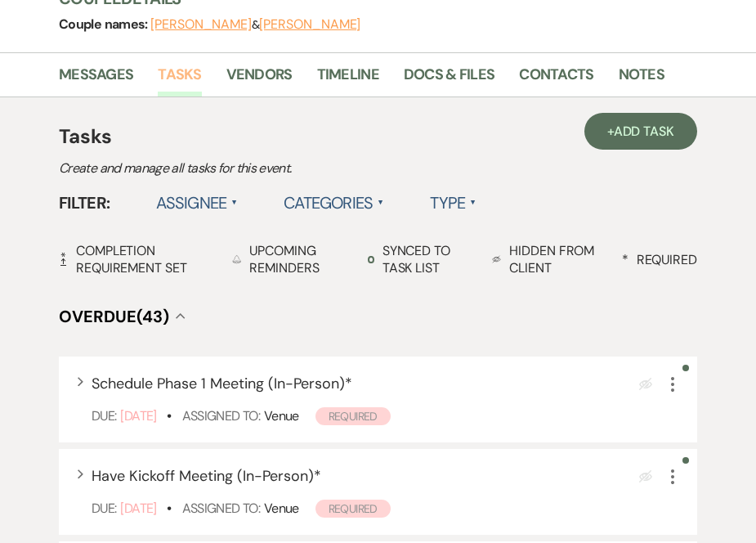  I want to click on div: Upcoming Reminders, so click(288, 259).